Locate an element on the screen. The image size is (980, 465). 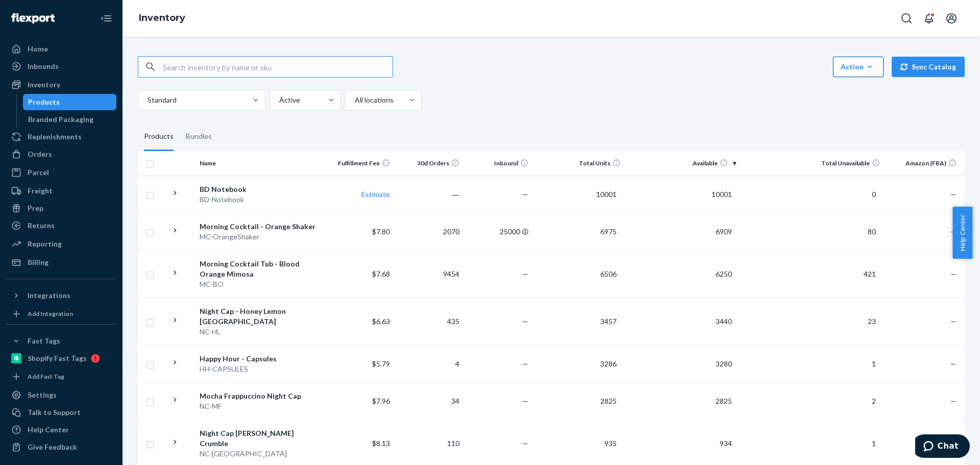
td: 34 is located at coordinates (428, 400).